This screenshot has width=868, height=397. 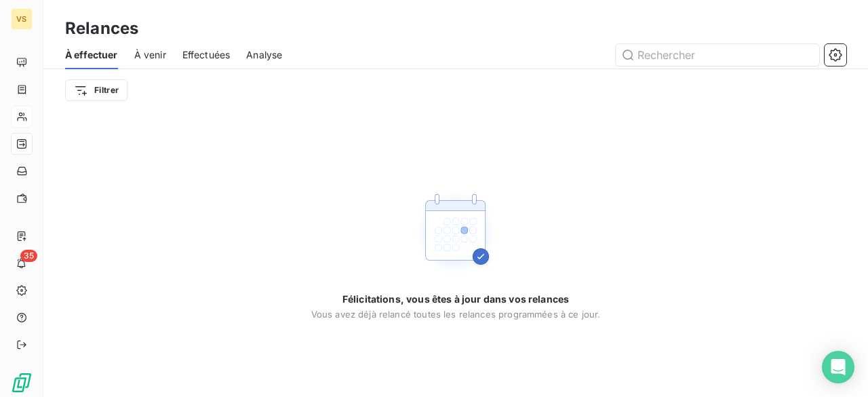 I want to click on input: Rechercher, so click(x=718, y=55).